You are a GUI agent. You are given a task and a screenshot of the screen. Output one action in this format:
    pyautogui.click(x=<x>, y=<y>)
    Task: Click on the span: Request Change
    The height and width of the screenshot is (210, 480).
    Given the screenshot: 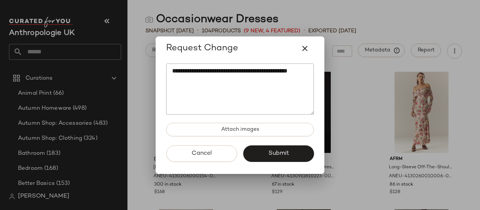 What is the action you would take?
    pyautogui.click(x=202, y=48)
    